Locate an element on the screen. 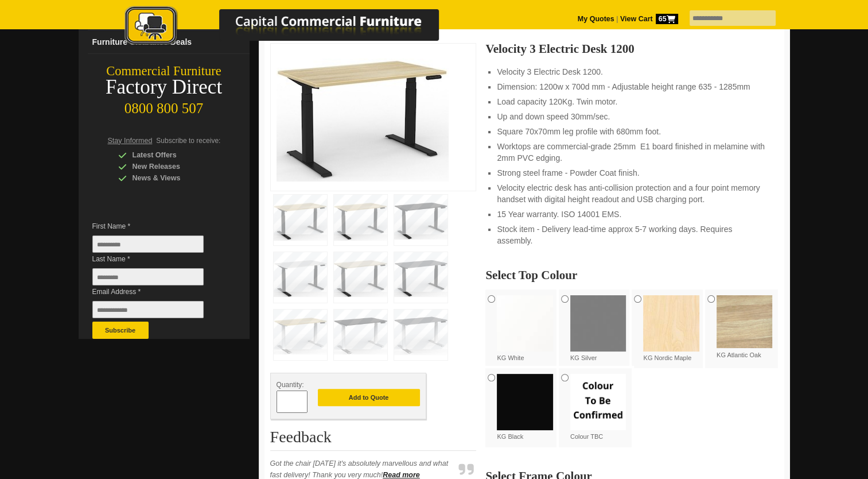  a: Read more is located at coordinates (401, 475).